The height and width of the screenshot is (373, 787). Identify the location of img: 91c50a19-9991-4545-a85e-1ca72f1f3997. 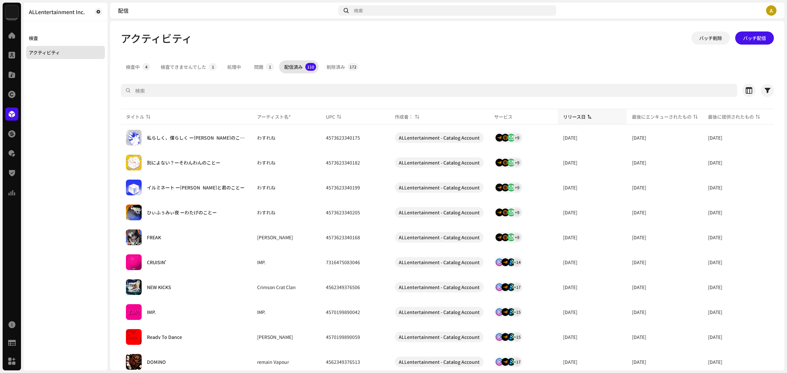
(134, 362).